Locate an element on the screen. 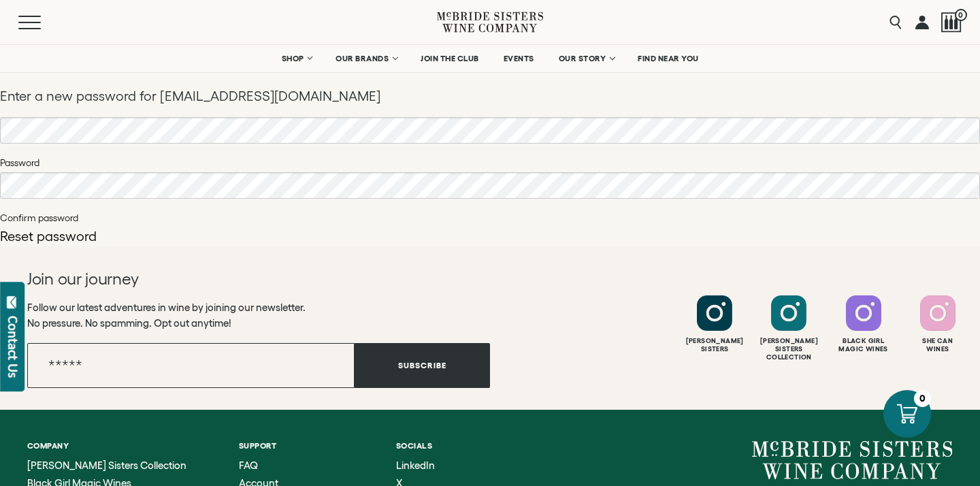 This screenshot has width=980, height=486. p: Follow our latest adventures in wine by joining our newsletter. No pressure. No spamming. Opt out... is located at coordinates (258, 315).